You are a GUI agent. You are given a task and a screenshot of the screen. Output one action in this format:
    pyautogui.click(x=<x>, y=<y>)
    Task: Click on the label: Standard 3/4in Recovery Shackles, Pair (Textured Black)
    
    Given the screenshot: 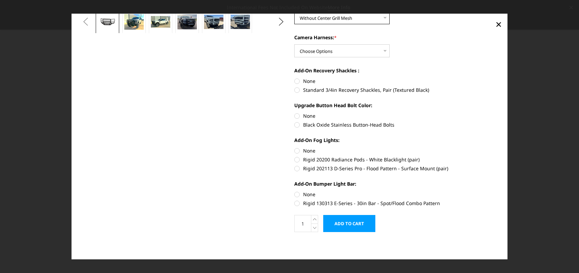 What is the action you would take?
    pyautogui.click(x=396, y=90)
    